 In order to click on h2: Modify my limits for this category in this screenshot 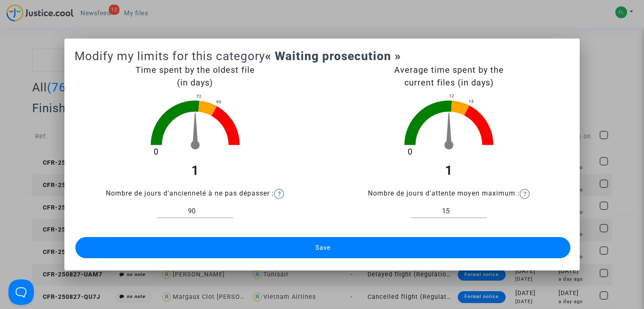, I will do `click(322, 56)`.